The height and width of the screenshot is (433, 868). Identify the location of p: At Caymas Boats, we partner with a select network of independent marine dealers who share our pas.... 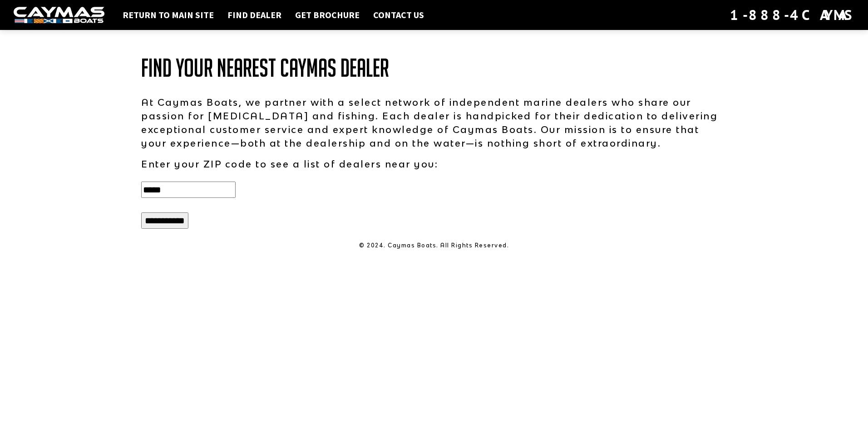
(434, 123).